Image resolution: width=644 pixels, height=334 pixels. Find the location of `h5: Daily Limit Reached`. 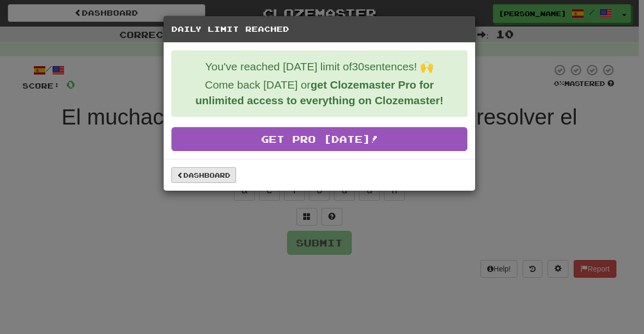

h5: Daily Limit Reached is located at coordinates (320, 29).